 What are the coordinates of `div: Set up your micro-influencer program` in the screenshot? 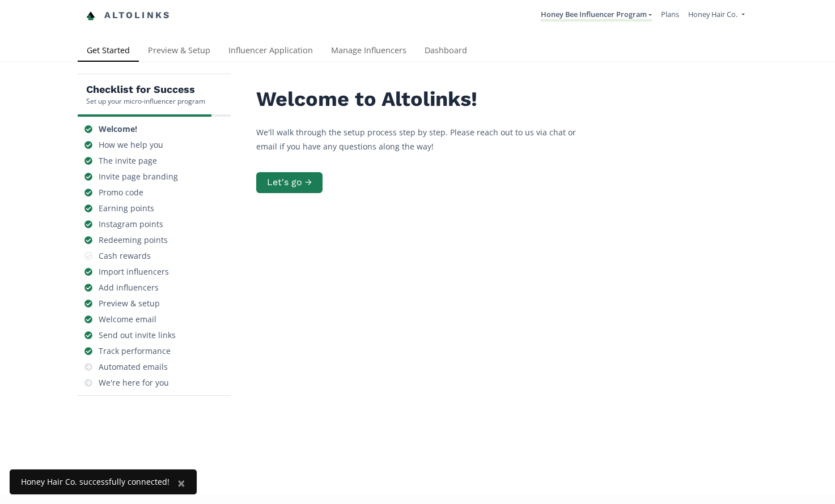 It's located at (146, 101).